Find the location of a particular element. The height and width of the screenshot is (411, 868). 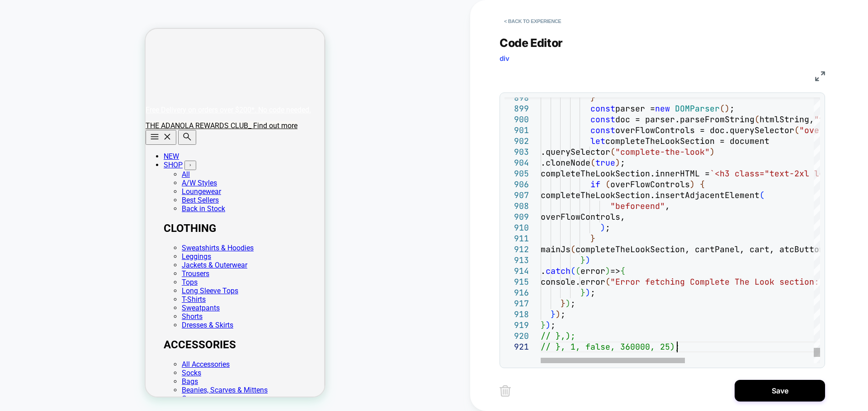

span: .cloneNode is located at coordinates (565, 163).